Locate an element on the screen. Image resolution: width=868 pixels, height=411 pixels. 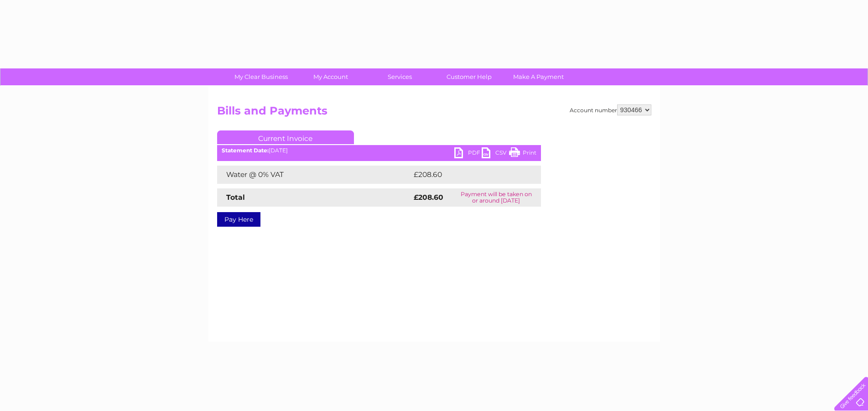
a: CSV is located at coordinates (495, 154).